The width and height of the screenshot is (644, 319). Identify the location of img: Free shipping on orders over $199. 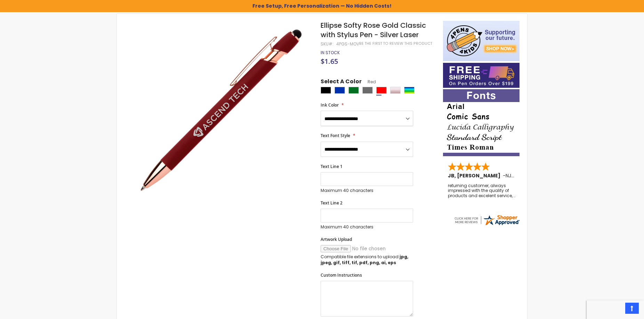
(481, 75).